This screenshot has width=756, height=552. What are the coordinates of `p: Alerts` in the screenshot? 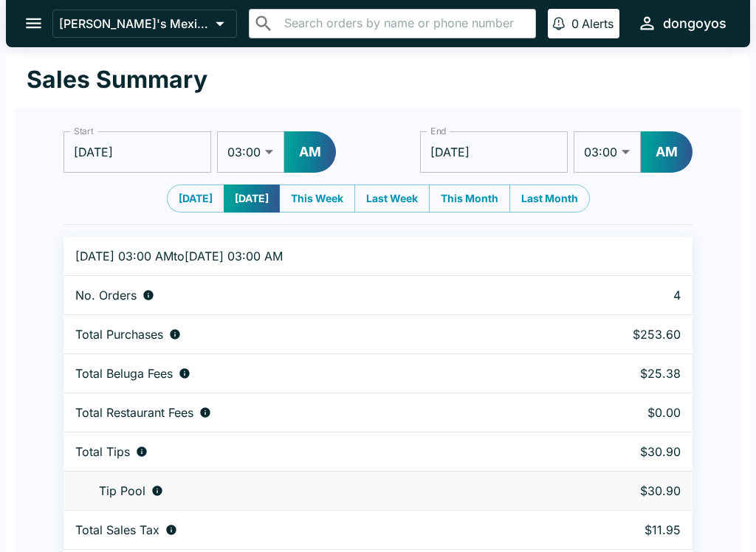 It's located at (597, 24).